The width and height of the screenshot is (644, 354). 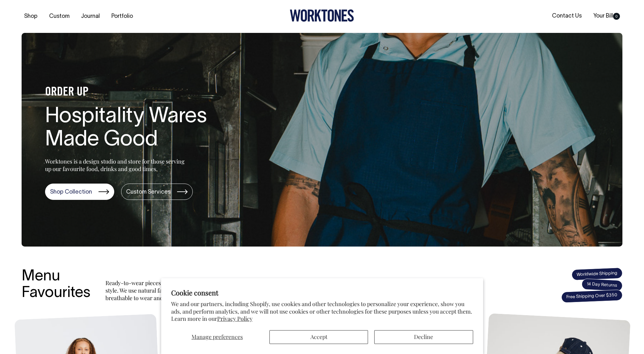 I want to click on span: Free Shipping Over $350, so click(x=592, y=296).